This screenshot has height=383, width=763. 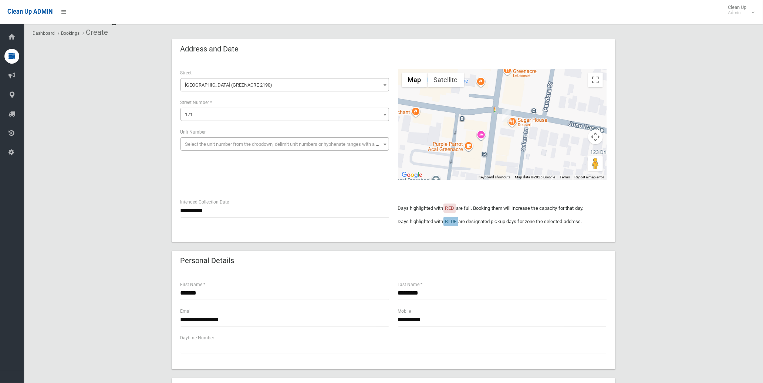 What do you see at coordinates (210, 49) in the screenshot?
I see `header: Address and Date` at bounding box center [210, 49].